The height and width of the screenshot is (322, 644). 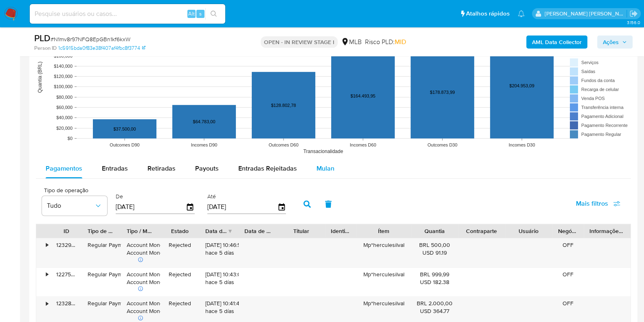 I want to click on input: Pesquise usuários ou casos..., so click(x=128, y=14).